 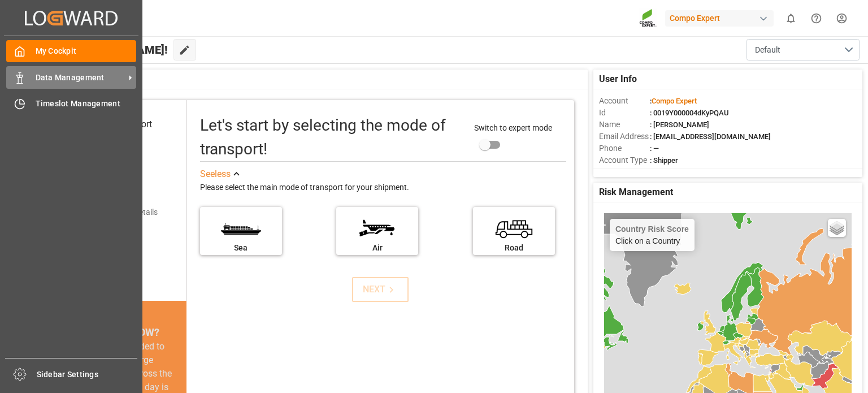 I want to click on div: Please select the main mode of transport for your shipment., so click(x=383, y=188).